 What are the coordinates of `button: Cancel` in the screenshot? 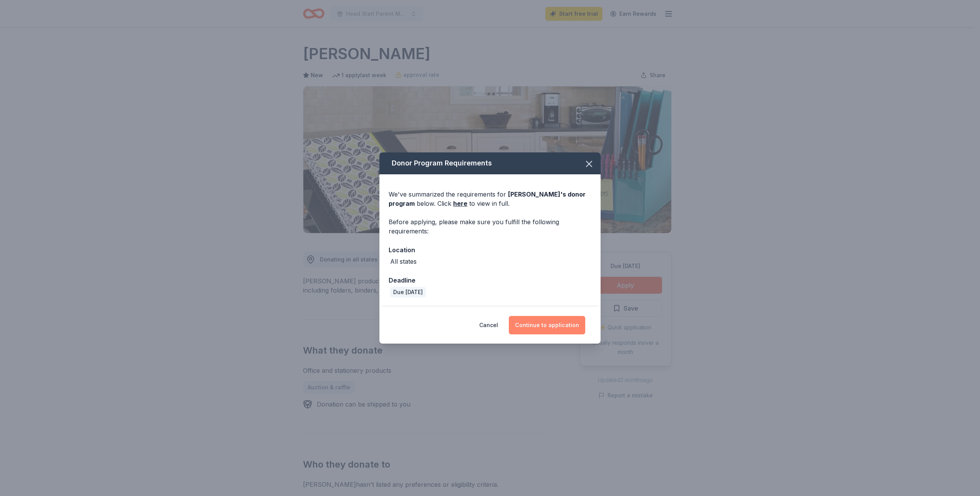 It's located at (489, 325).